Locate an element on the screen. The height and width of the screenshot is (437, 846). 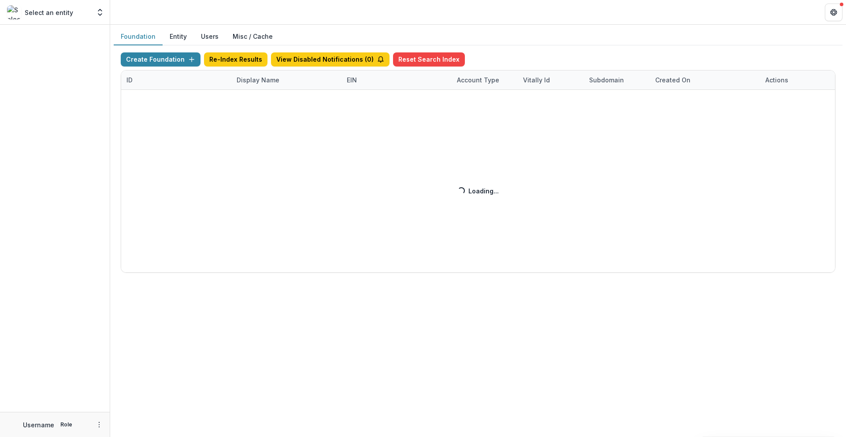
p: Role is located at coordinates (66, 425).